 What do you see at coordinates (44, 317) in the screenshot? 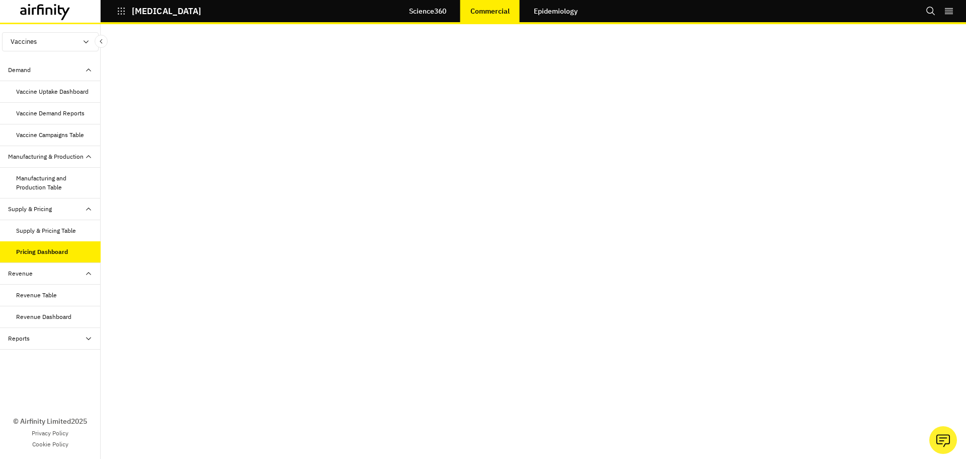
I see `div: Revenue Dashboard` at bounding box center [44, 317].